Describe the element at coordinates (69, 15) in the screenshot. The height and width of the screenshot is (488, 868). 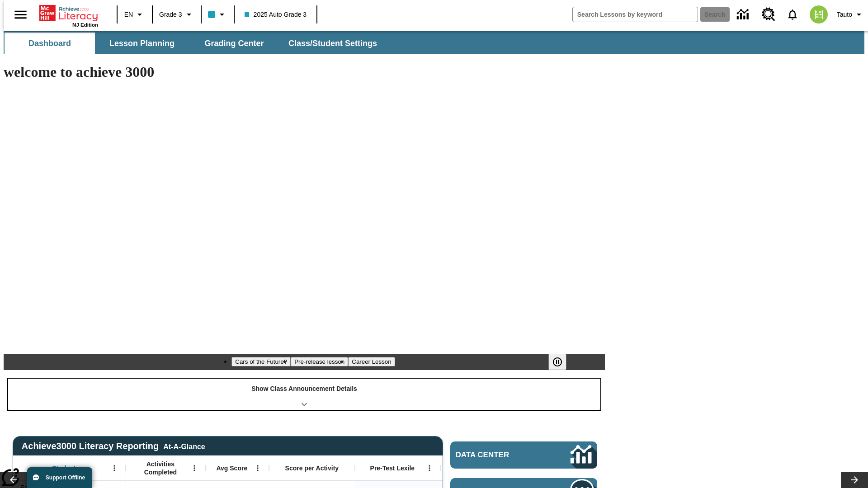
I see `div: Home` at that location.